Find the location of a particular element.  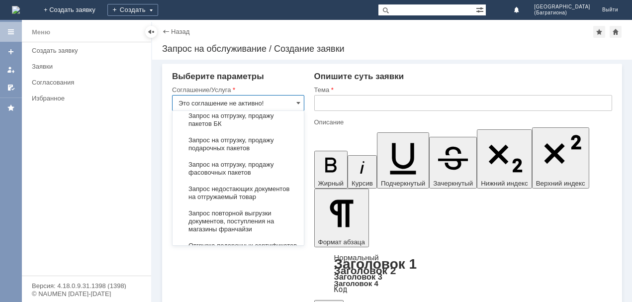

button: Верхний индекс is located at coordinates (561, 158).